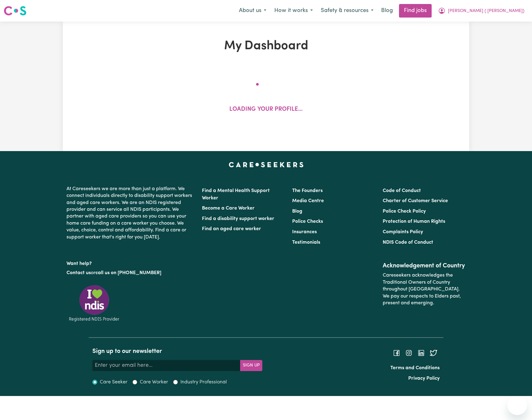 The width and height of the screenshot is (532, 420). What do you see at coordinates (404, 212) in the screenshot?
I see `a: Police Check Policy` at bounding box center [404, 212].